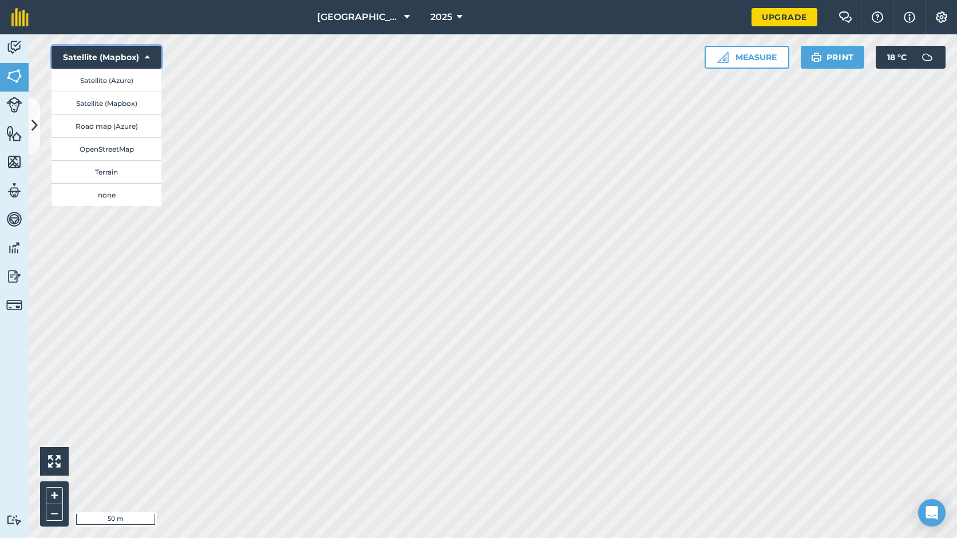 This screenshot has height=538, width=957. What do you see at coordinates (106, 80) in the screenshot?
I see `button: Satellite (Azure)` at bounding box center [106, 80].